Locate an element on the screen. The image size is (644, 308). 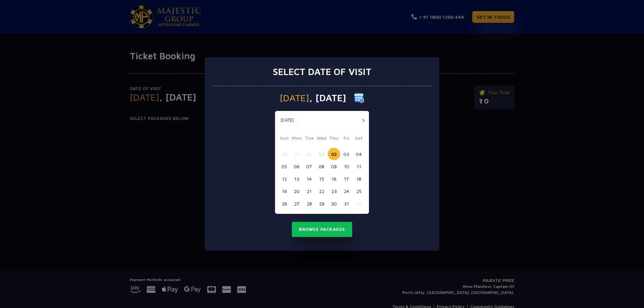
button: 20 is located at coordinates (297, 191).